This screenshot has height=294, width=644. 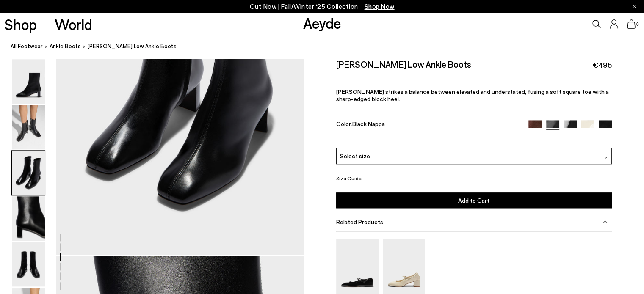 What do you see at coordinates (474, 200) in the screenshot?
I see `button: Add to Cart` at bounding box center [474, 200].